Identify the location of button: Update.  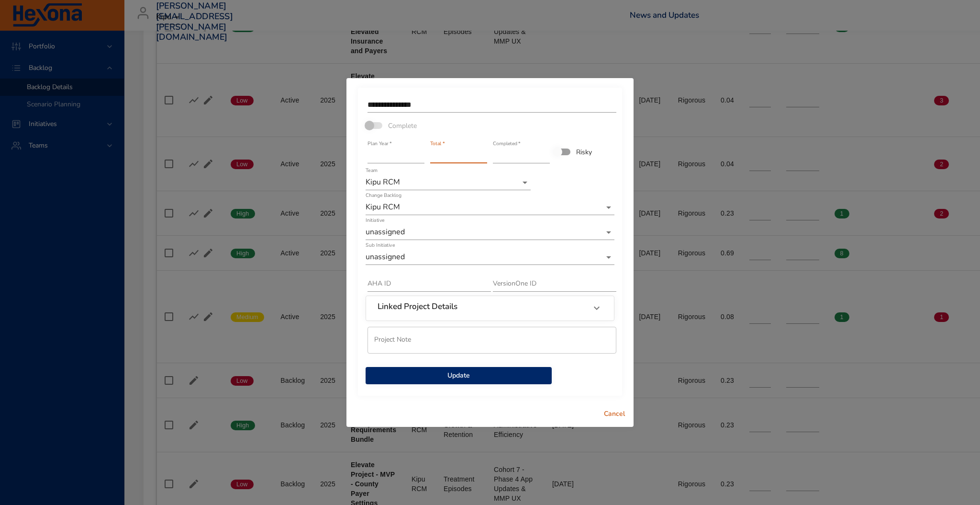
(459, 375).